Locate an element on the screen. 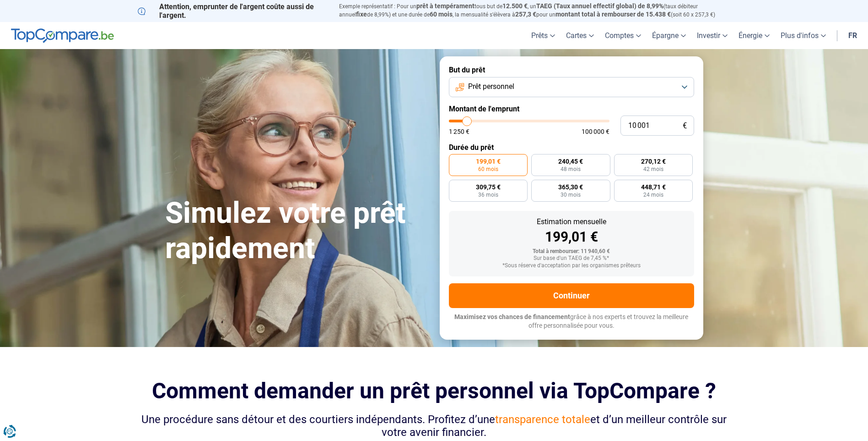 Image resolution: width=868 pixels, height=441 pixels. a: Plus d'infos is located at coordinates (804, 36).